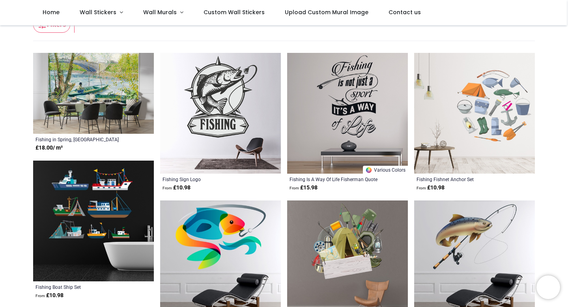 The image size is (568, 307). I want to click on strong: £ 18.00 / m², so click(49, 148).